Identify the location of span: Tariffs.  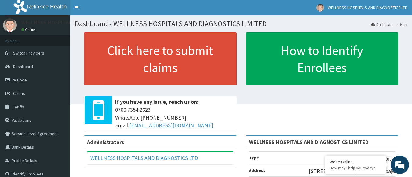
(19, 107).